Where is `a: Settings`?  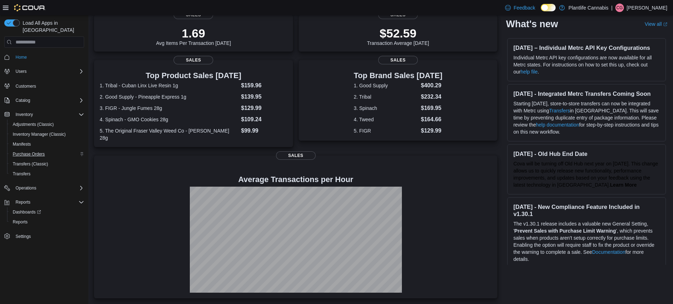 a: Settings is located at coordinates (23, 236).